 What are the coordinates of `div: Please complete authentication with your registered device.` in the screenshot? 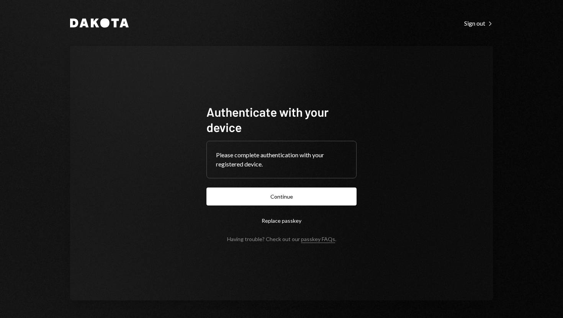 It's located at (282, 160).